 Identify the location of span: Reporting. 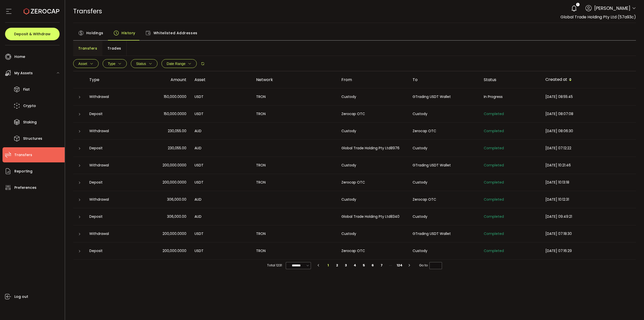
(24, 171).